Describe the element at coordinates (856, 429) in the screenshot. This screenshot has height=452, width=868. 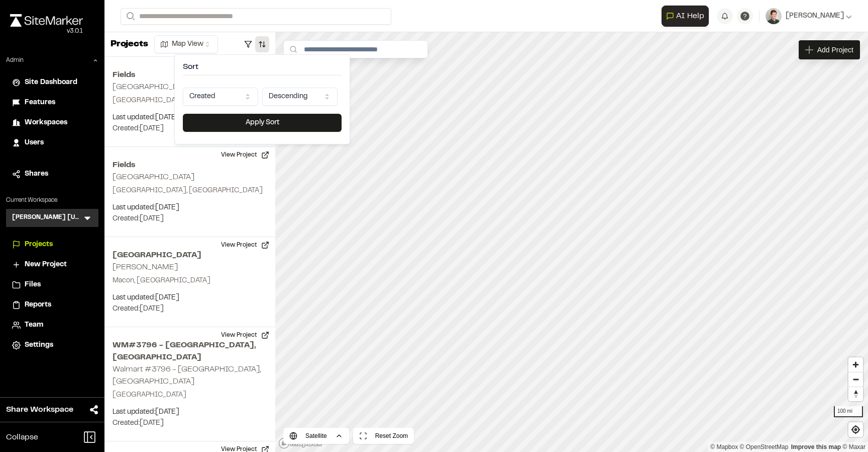
I see `button: Find my location` at that location.